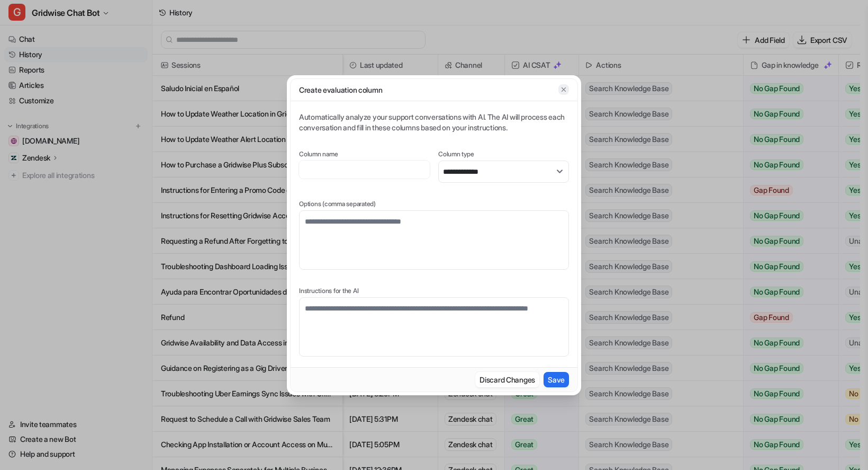 The width and height of the screenshot is (868, 470). What do you see at coordinates (434, 122) in the screenshot?
I see `div: Automatically analyze your support conversations with AI. The AI will process each conversation a...` at bounding box center [434, 122].